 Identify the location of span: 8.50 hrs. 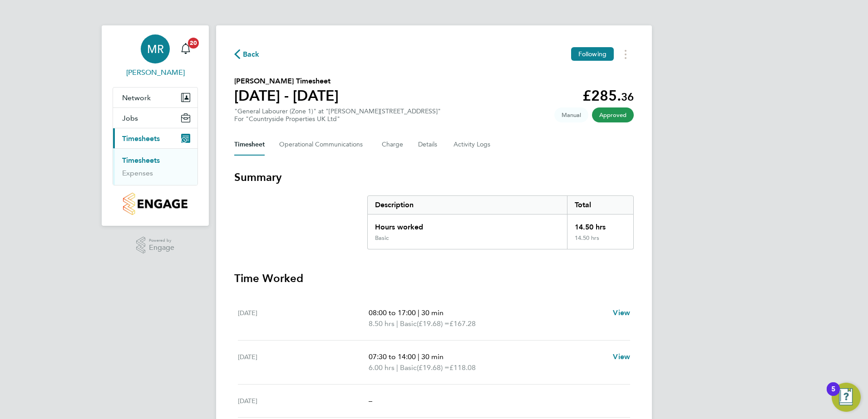
(381, 324).